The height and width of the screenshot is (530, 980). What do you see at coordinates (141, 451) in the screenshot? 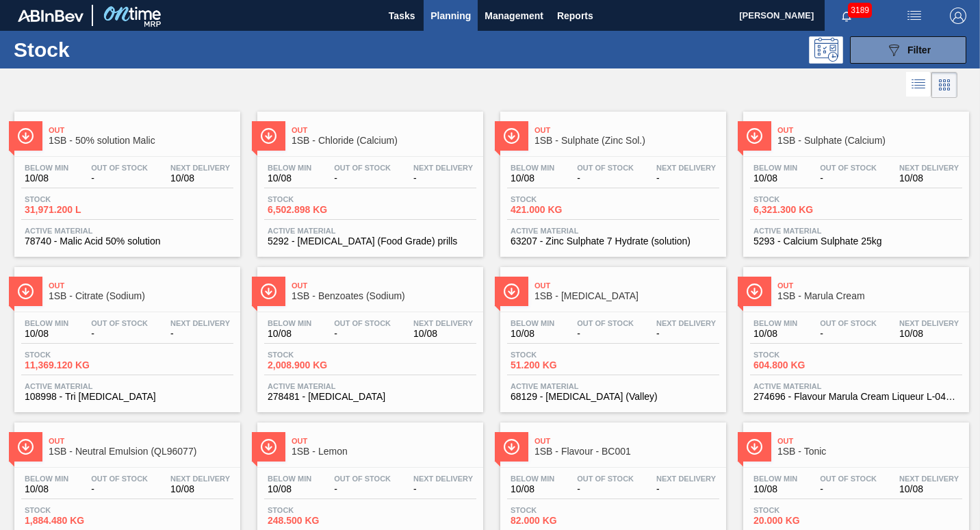
I see `span: 1SB - Neutral Emulsion (QL96077)` at bounding box center [141, 451].